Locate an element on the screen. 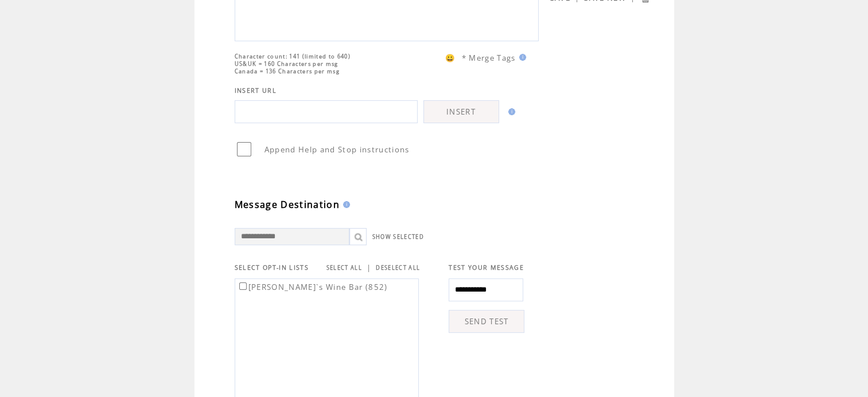 Image resolution: width=868 pixels, height=397 pixels. span: * Merge Tags is located at coordinates (489, 58).